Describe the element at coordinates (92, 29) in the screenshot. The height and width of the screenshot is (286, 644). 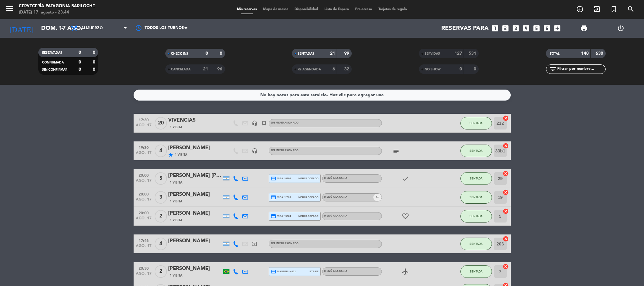
I see `span: Almuerzo` at that location.